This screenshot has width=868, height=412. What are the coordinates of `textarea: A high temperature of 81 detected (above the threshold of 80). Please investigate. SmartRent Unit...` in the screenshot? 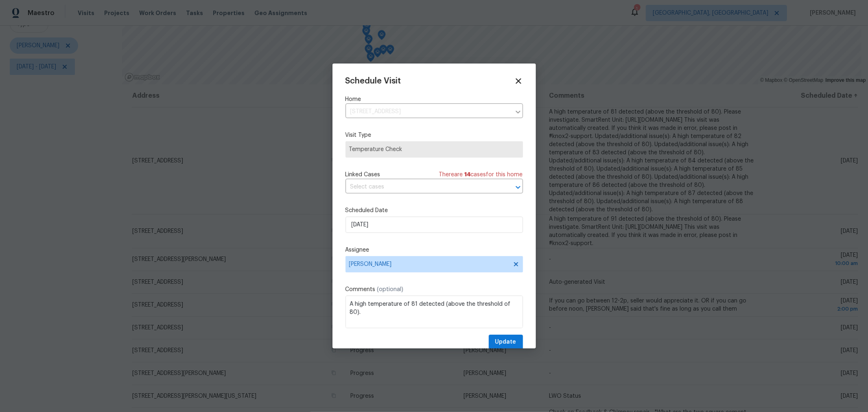 It's located at (434, 312).